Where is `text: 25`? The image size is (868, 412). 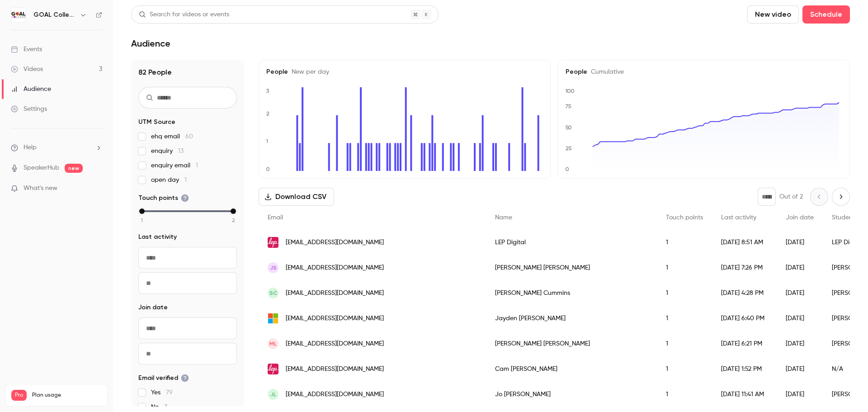 text: 25 is located at coordinates (569, 148).